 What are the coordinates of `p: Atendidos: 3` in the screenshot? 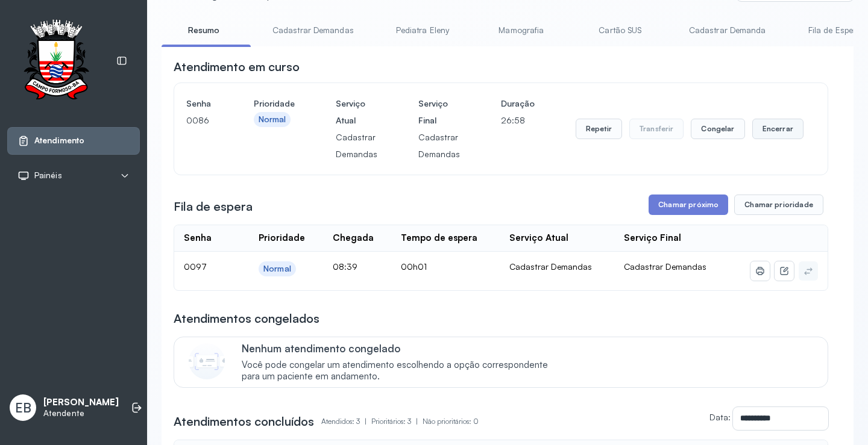 It's located at (346, 421).